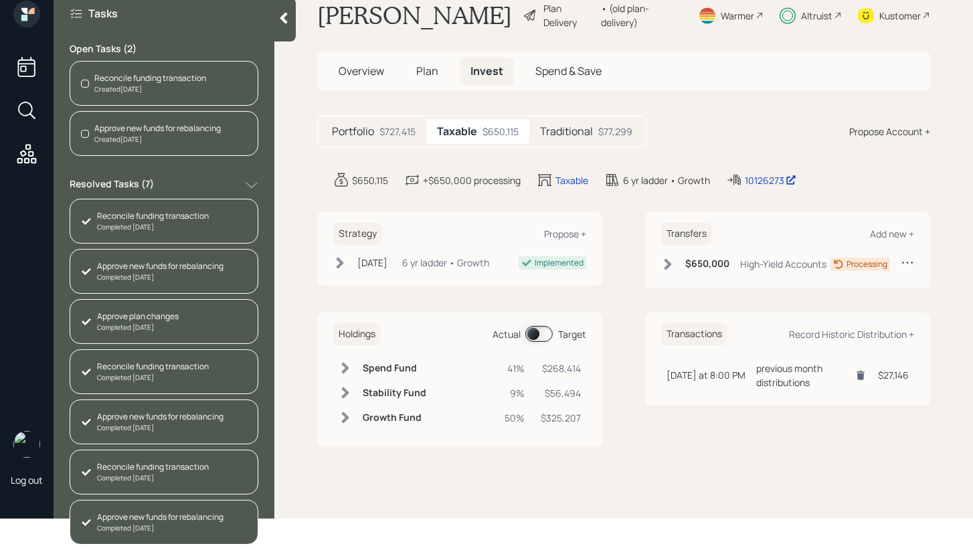 This screenshot has height=550, width=973. I want to click on span: Plan, so click(427, 71).